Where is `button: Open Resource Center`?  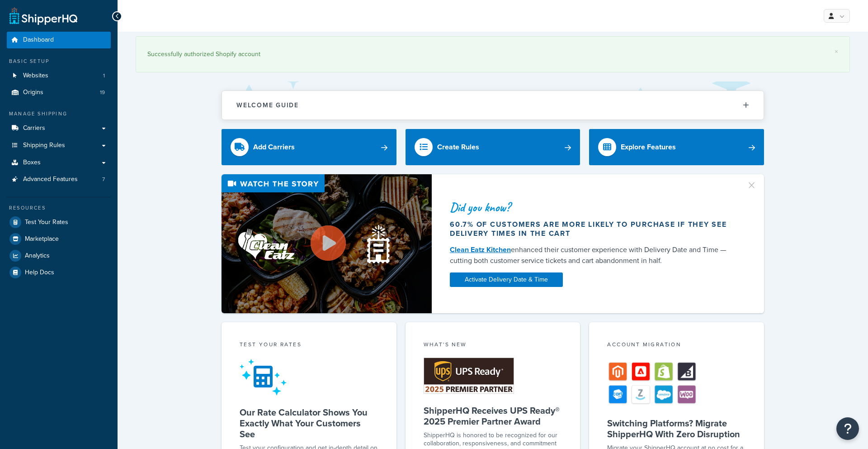
button: Open Resource Center is located at coordinates (847, 428).